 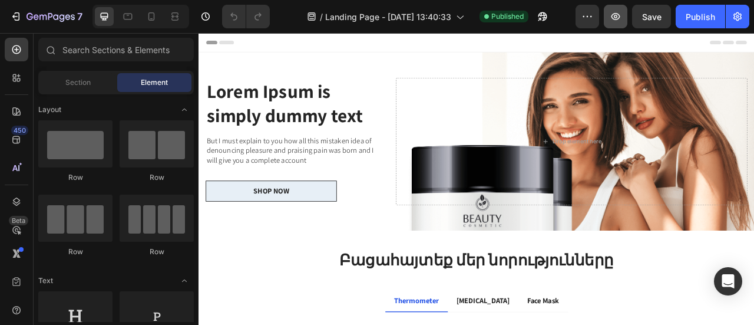 I want to click on span: Text, so click(x=45, y=280).